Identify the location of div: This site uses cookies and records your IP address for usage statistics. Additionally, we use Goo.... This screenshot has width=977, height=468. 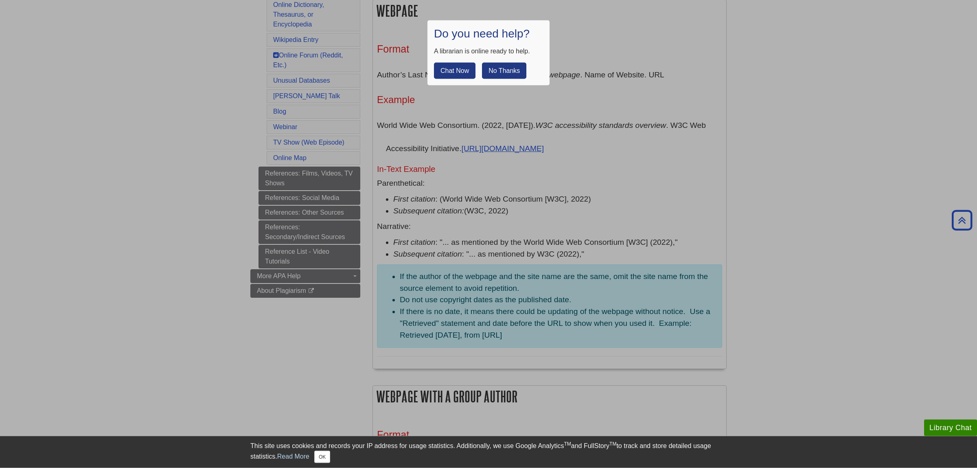
(488, 452).